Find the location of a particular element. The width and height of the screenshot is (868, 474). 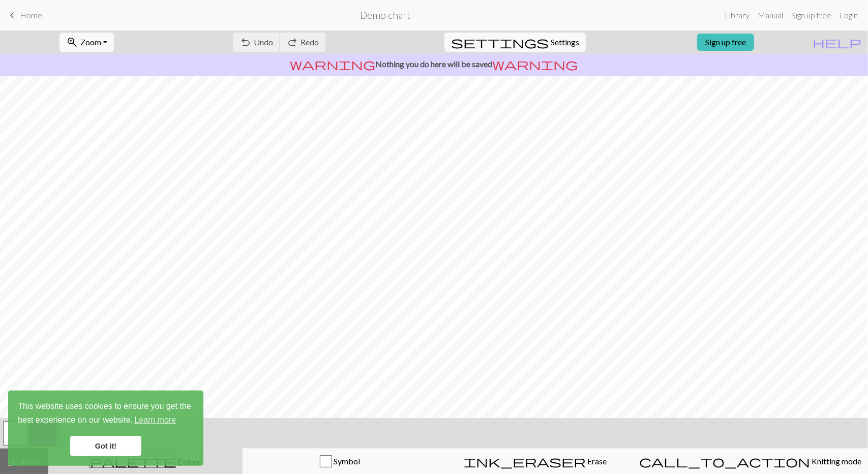

a: Manual is located at coordinates (771, 15).